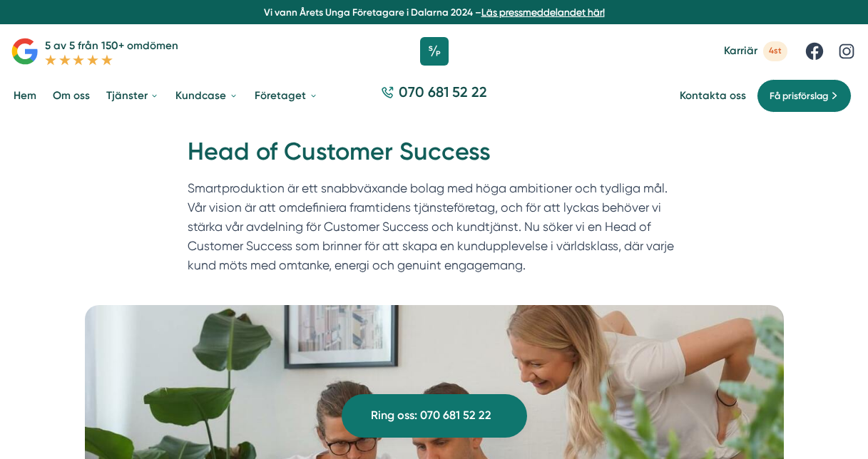 The width and height of the screenshot is (868, 459). I want to click on a: Karriär 4st, so click(755, 51).